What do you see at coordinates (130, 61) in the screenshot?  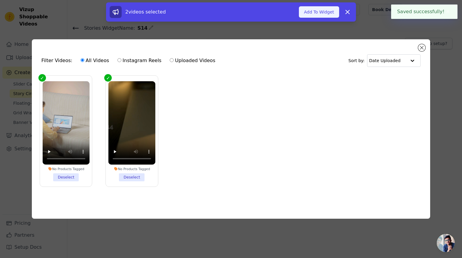 I see `div: Filter Videos:` at bounding box center [130, 61].